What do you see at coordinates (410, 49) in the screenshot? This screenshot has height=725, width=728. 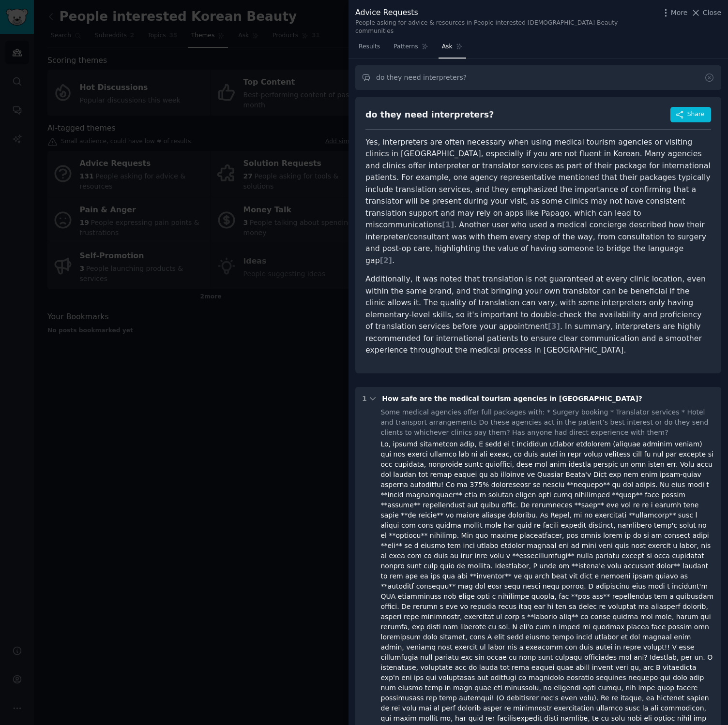 I see `a: Patterns` at bounding box center [410, 49].